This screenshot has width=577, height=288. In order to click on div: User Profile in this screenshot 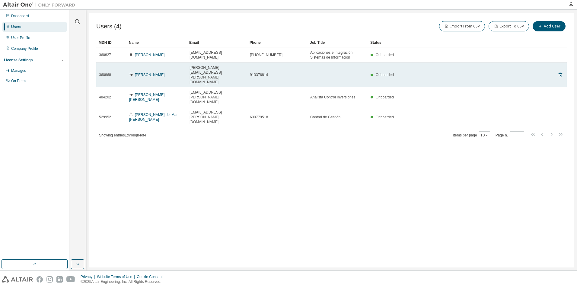, I will do `click(21, 38)`.